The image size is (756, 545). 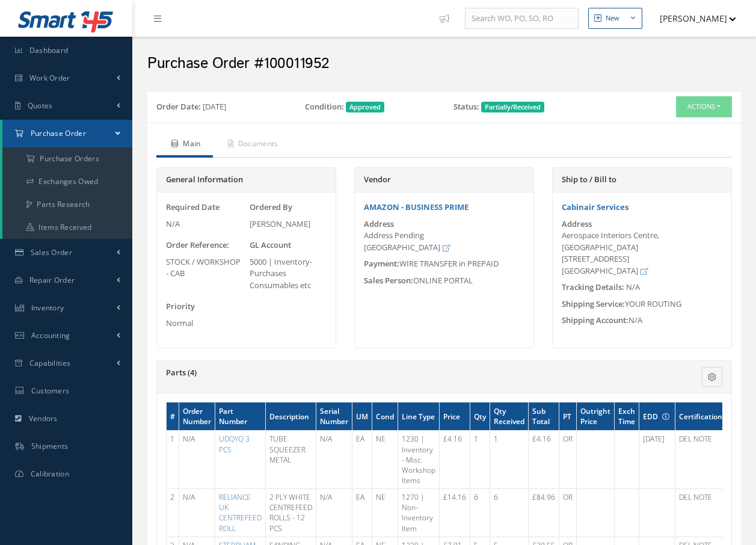 What do you see at coordinates (595, 207) in the screenshot?
I see `a: Cabinair Services` at bounding box center [595, 207].